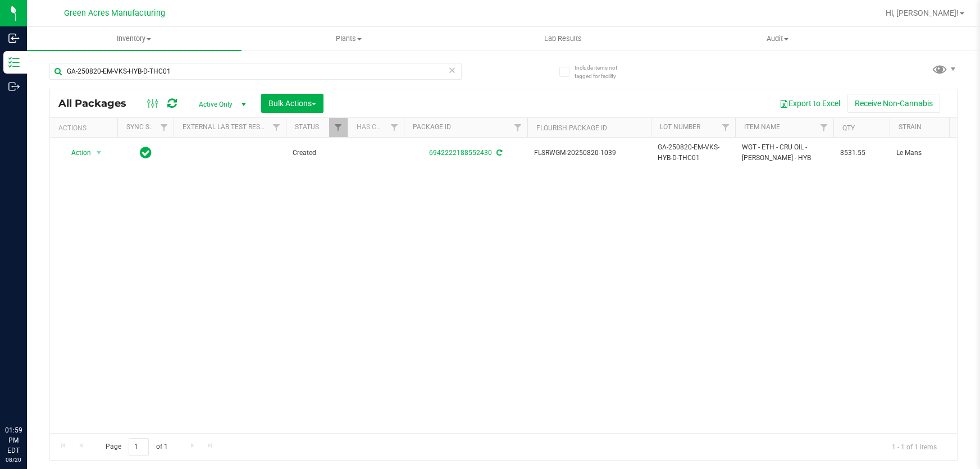 Image resolution: width=980 pixels, height=469 pixels. Describe the element at coordinates (349, 39) in the screenshot. I see `a: Plants` at that location.